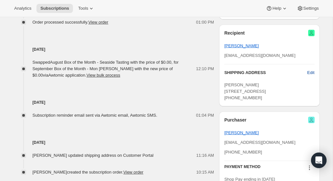  I want to click on button: Tools, so click(86, 8).